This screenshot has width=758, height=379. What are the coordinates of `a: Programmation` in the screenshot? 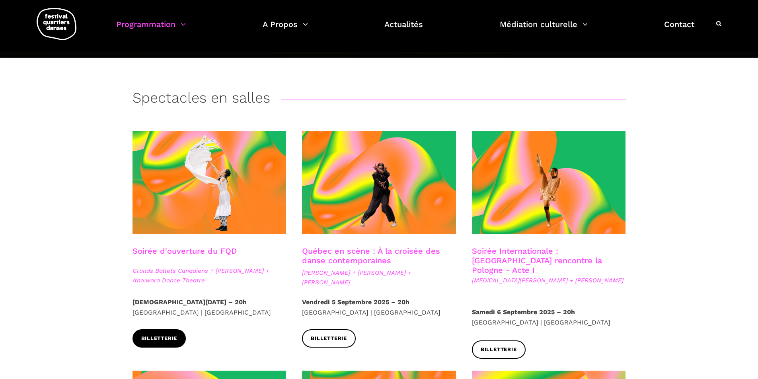 It's located at (151, 29).